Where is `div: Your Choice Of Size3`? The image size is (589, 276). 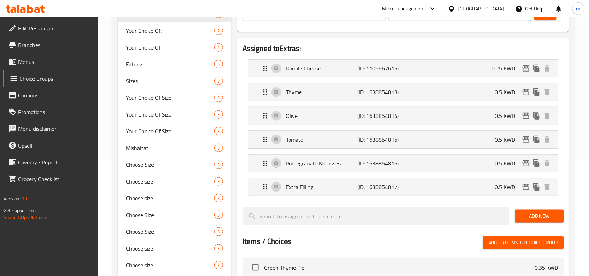 div: Your Choice Of Size3 is located at coordinates (175, 131).